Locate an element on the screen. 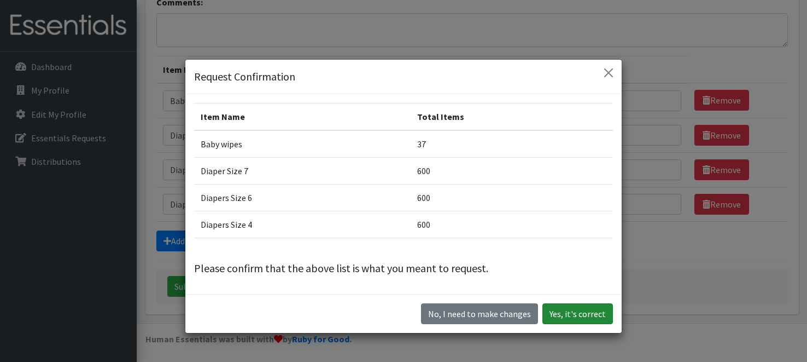  button: Yes, it's correct is located at coordinates (578, 313).